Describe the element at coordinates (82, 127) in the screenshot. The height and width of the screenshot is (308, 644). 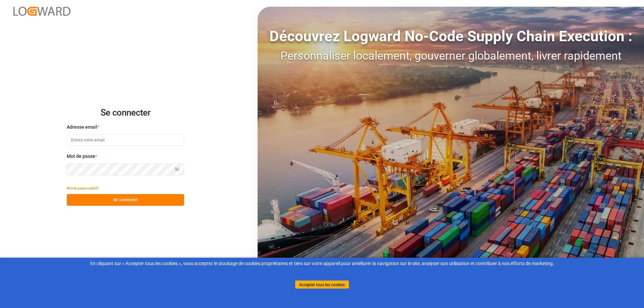
I see `font: Adresse email` at that location.